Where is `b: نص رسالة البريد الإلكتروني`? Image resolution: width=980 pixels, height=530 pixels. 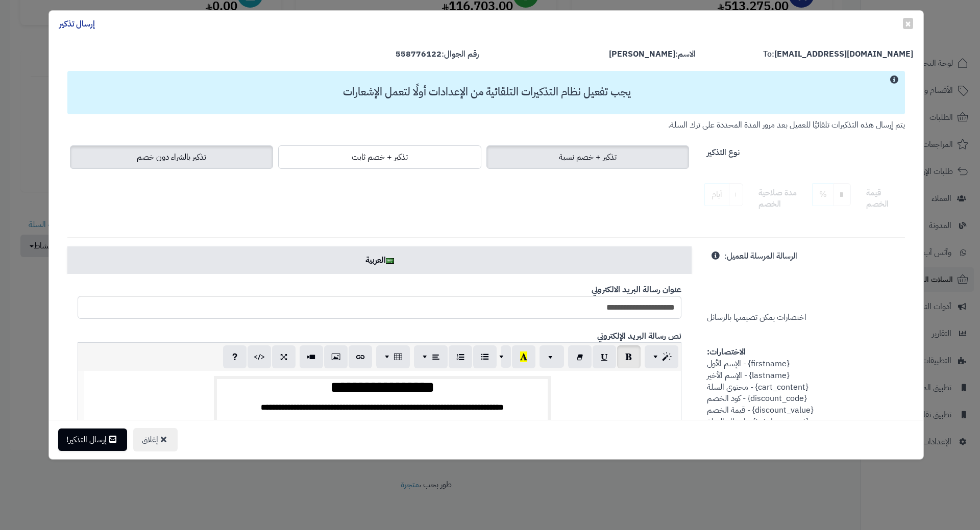
b: نص رسالة البريد الإلكتروني is located at coordinates (639, 337).